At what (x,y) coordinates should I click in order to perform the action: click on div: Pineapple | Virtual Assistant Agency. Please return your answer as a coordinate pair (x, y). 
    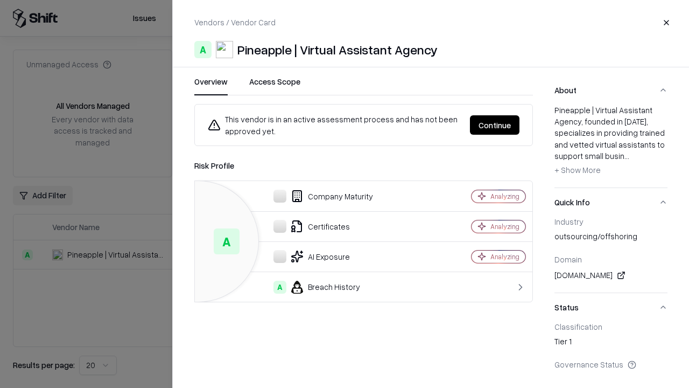
    Looking at the image, I should click on (338, 50).